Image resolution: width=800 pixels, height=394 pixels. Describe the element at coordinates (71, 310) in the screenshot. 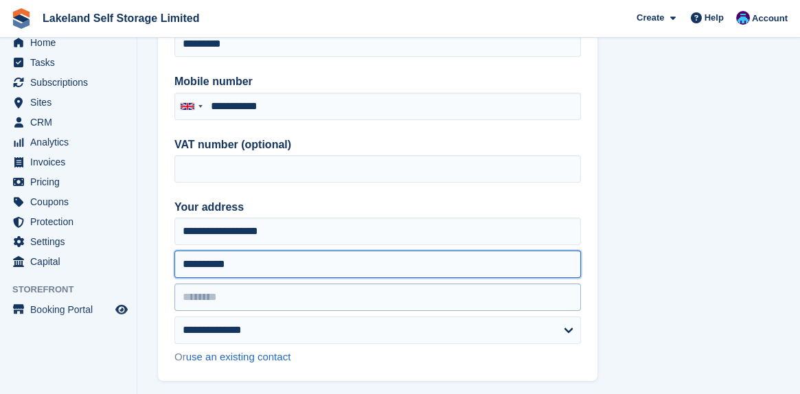

I see `span: Booking Portal` at that location.